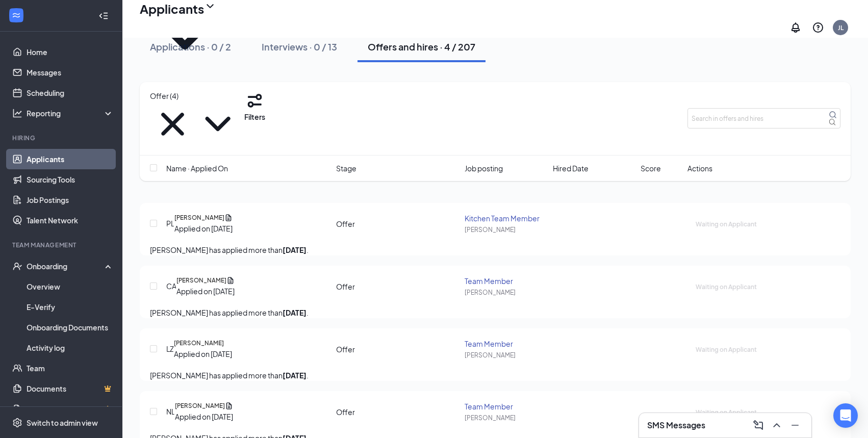 The width and height of the screenshot is (868, 438). What do you see at coordinates (254, 106) in the screenshot?
I see `button: Filter Filters` at bounding box center [254, 106].